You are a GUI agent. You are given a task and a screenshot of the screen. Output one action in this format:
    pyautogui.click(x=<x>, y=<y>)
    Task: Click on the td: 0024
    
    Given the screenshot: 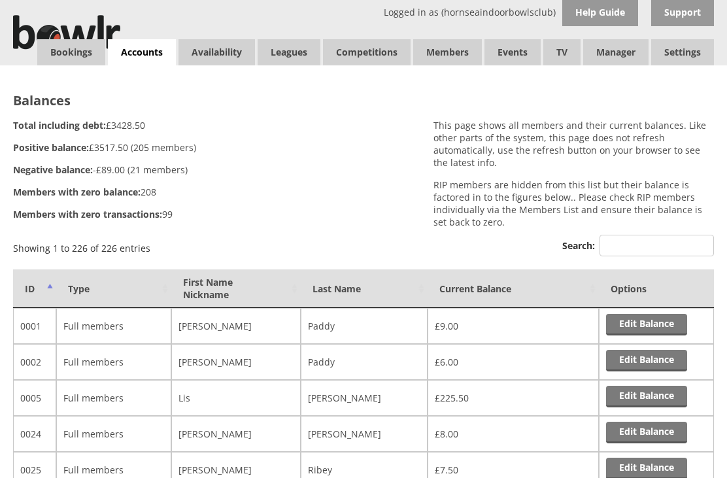 What is the action you would take?
    pyautogui.click(x=35, y=434)
    